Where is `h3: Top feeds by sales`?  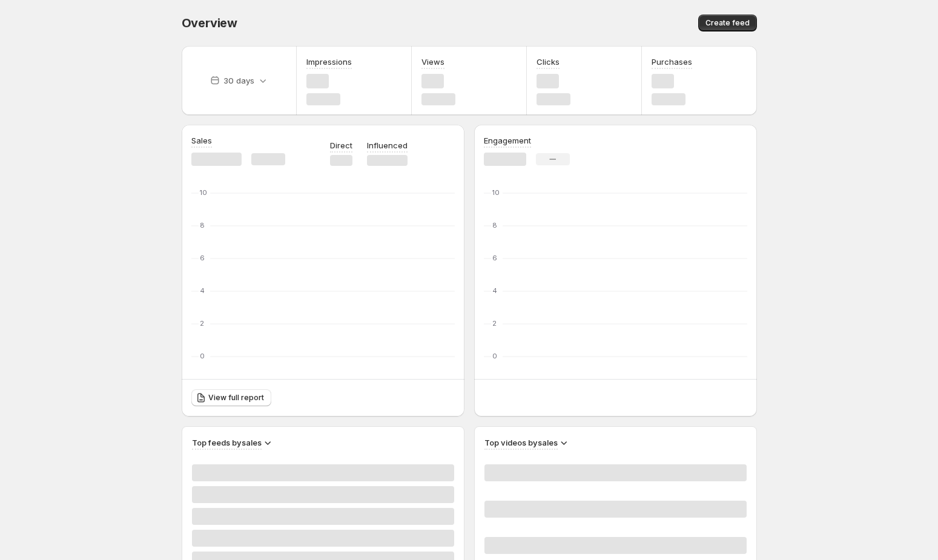
h3: Top feeds by sales is located at coordinates (227, 443).